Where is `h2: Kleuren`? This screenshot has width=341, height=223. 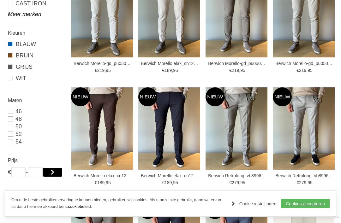 h2: Kleuren is located at coordinates (36, 33).